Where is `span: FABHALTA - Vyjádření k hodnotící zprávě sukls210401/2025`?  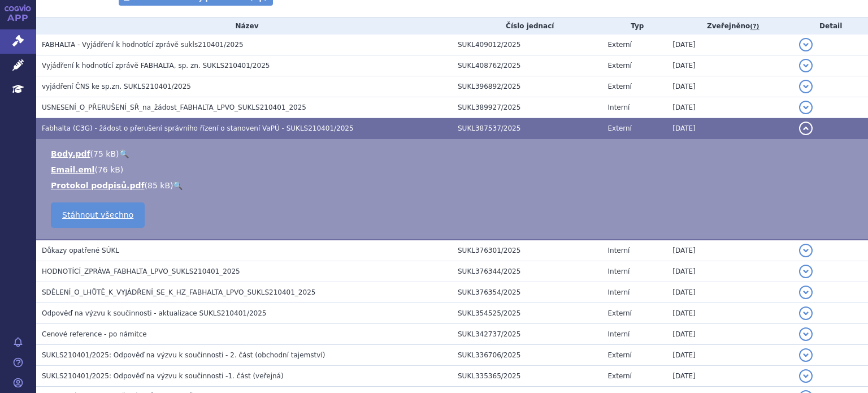 span: FABHALTA - Vyjádření k hodnotící zprávě sukls210401/2025 is located at coordinates (142, 45).